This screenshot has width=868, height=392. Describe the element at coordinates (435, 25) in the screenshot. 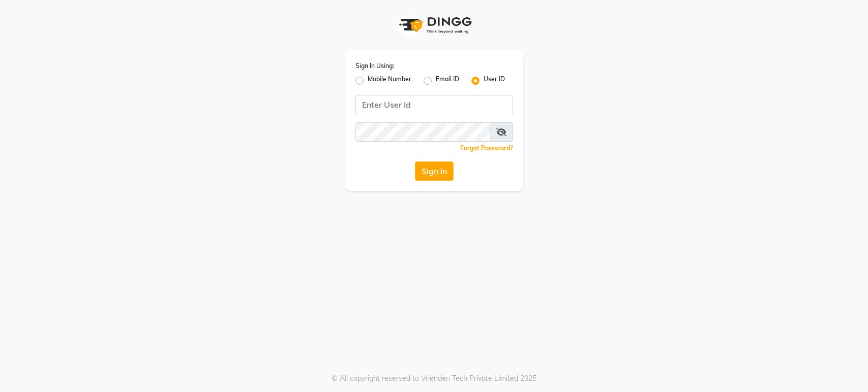

I see `img: logo1.svg` at that location.